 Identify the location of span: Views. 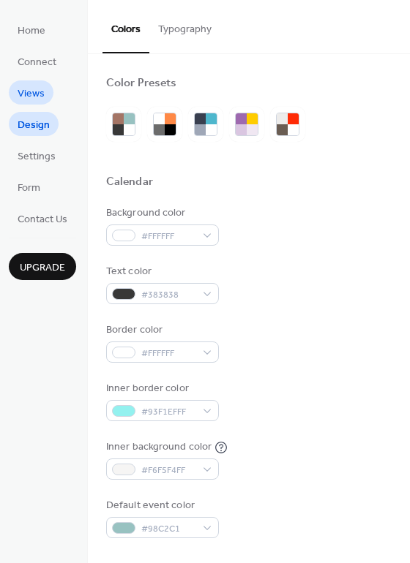
(31, 94).